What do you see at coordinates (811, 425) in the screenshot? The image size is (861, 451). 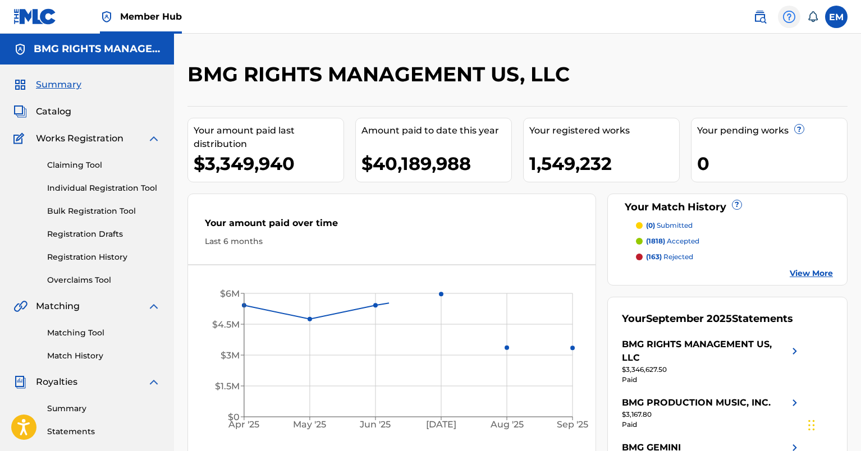 I see `div: Drag` at bounding box center [811, 425].